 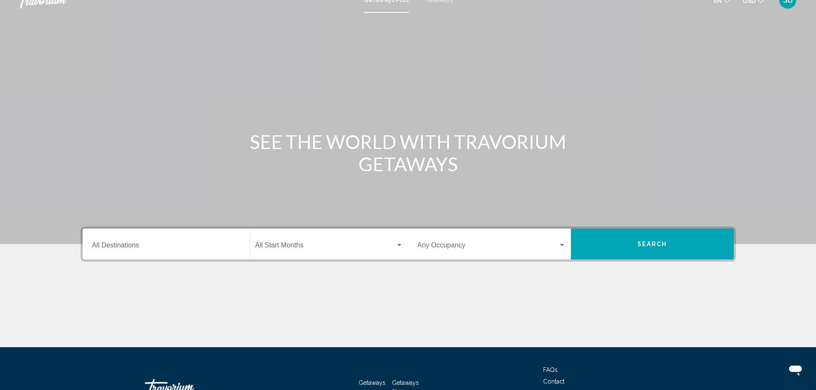 I want to click on h1: SEE THE WORLD WITH TRAVORIUM GETAWAYS, so click(x=408, y=153).